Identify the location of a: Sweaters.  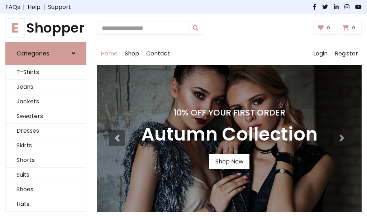
(46, 116).